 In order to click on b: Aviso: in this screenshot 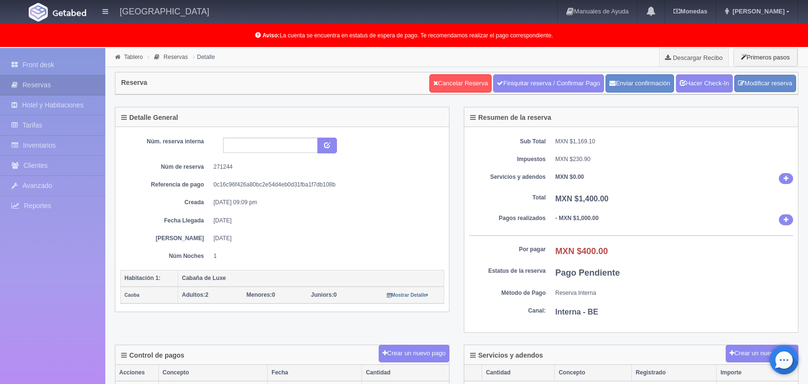, I will do `click(271, 35)`.